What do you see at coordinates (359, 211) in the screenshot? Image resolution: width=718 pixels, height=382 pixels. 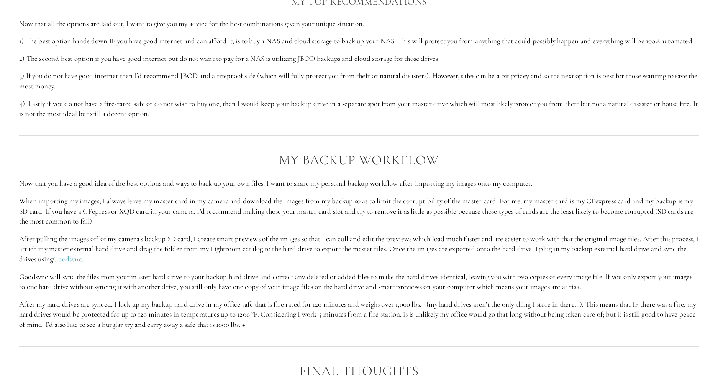 I see `p: When importing my images, I always leave my master card in my camera and download the images from...` at bounding box center [359, 211].